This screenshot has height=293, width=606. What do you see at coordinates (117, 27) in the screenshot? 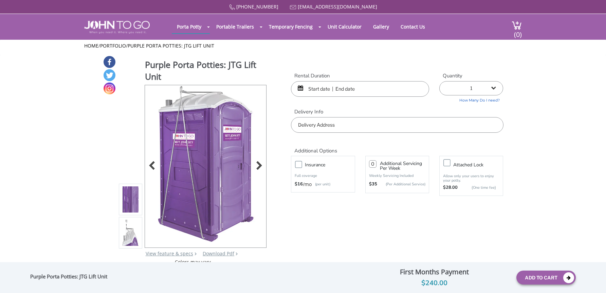
I see `img: JOHN to go` at bounding box center [117, 27].